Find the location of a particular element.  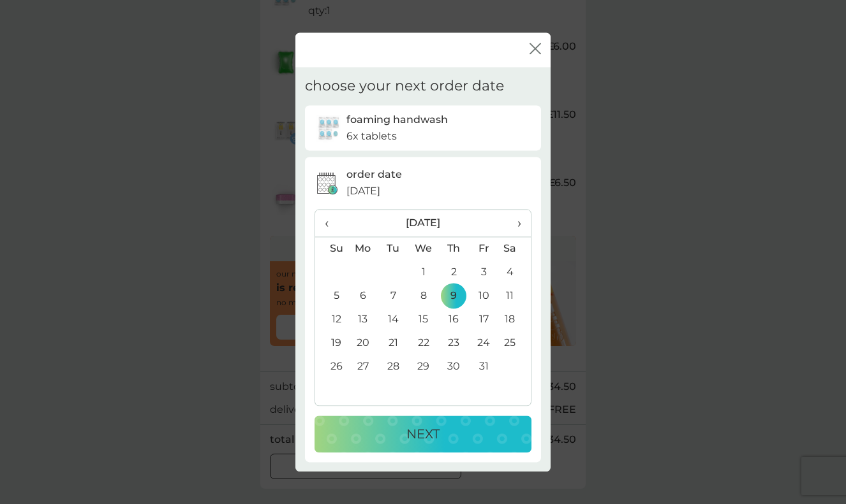

th: Tu is located at coordinates (393, 249).